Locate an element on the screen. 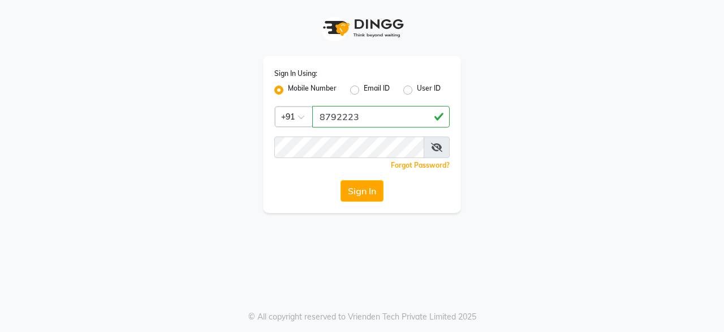 The image size is (724, 332). label: User ID is located at coordinates (429, 90).